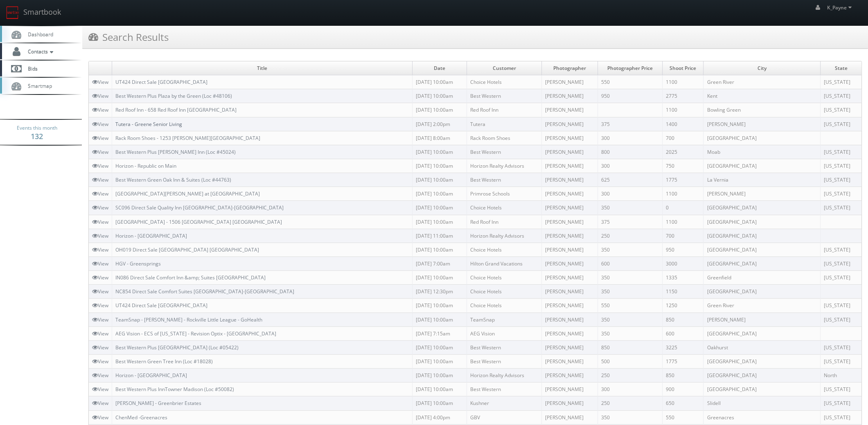 This screenshot has width=868, height=425. I want to click on td: Photographer, so click(570, 69).